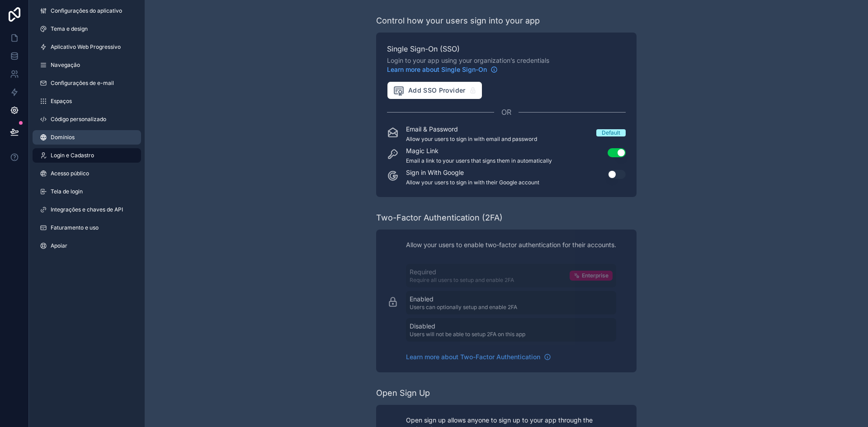  What do you see at coordinates (78, 118) in the screenshot?
I see `font: Código personalizado` at bounding box center [78, 118].